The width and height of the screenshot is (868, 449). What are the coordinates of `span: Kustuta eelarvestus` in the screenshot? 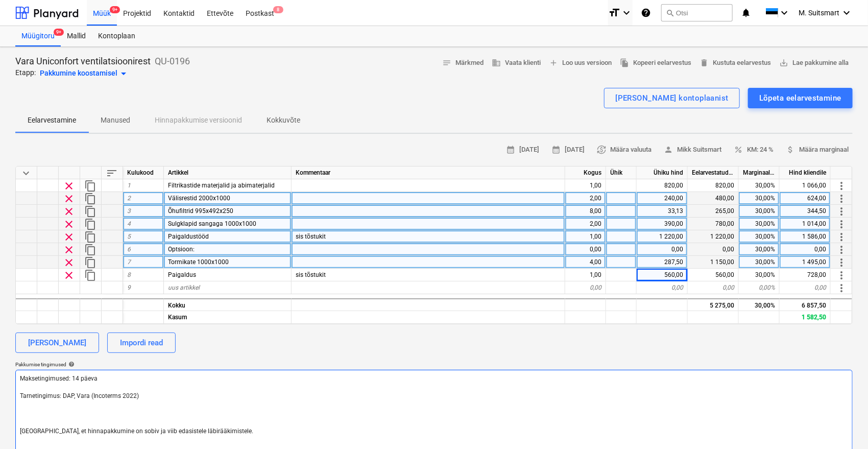 It's located at (735, 63).